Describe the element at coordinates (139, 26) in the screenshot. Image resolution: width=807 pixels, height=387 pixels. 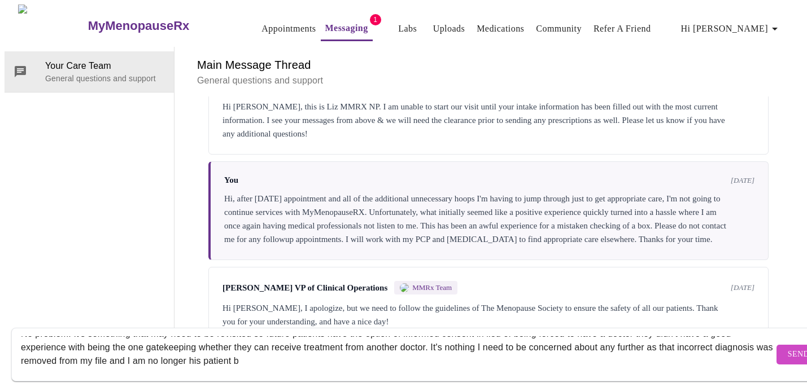
I see `h3: MyMenopauseRx` at that location.